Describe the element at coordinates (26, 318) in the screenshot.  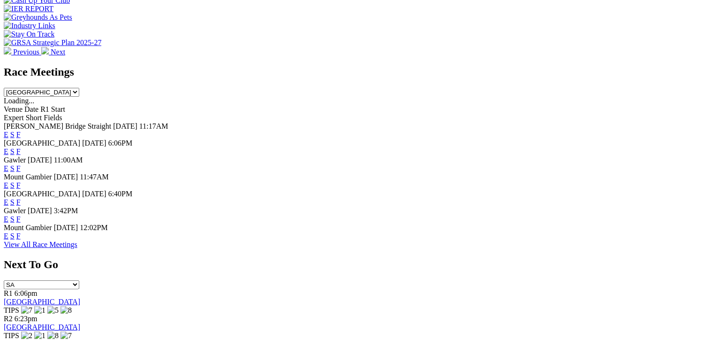
I see `span: 6:23pm` at that location.